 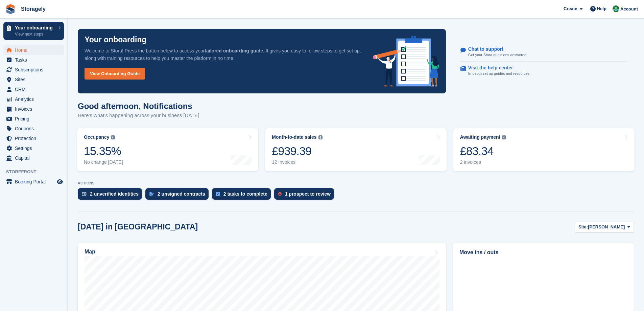 I want to click on p: View next steps, so click(x=35, y=34).